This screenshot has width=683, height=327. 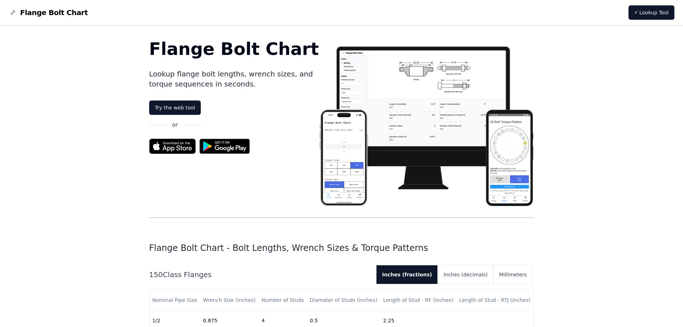 I want to click on img: Flange Bolt Chart Logo, so click(x=13, y=13).